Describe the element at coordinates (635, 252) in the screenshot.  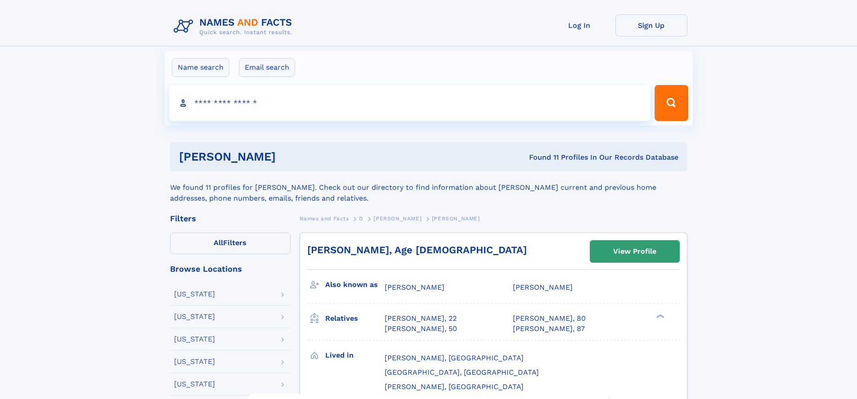
I see `div: View Profile` at that location.